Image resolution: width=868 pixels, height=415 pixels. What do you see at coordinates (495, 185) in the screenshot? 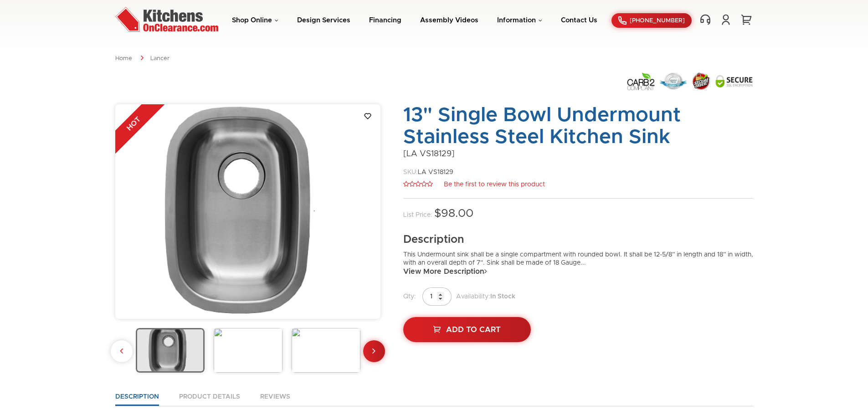
I see `span: Be the first to review this product` at bounding box center [495, 185].